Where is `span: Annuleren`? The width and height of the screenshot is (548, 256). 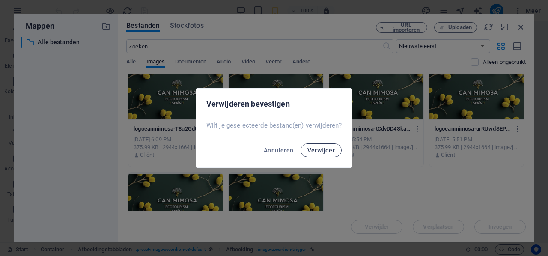 span: Annuleren is located at coordinates (279, 150).